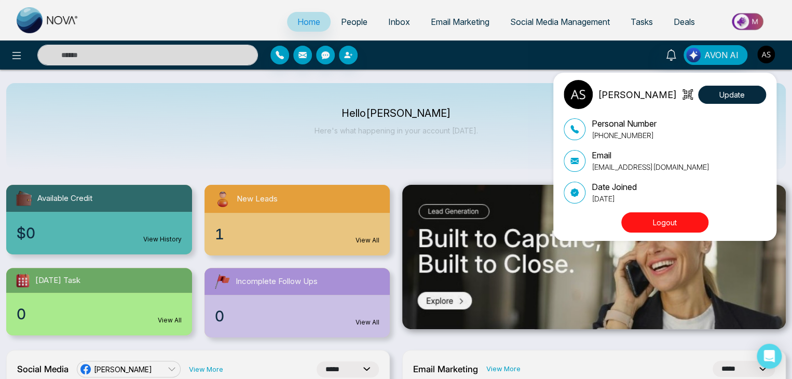 The image size is (792, 379). What do you see at coordinates (624, 124) in the screenshot?
I see `p: Personal Number` at bounding box center [624, 124].